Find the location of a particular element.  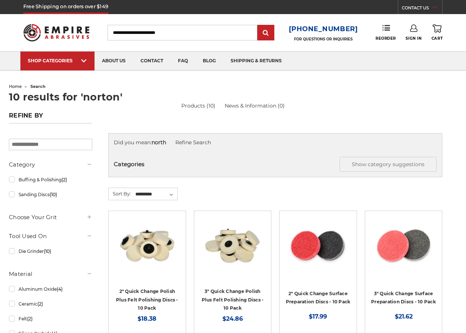

p: FOR QUESTIONS OR INQUIRIES is located at coordinates (323, 39).